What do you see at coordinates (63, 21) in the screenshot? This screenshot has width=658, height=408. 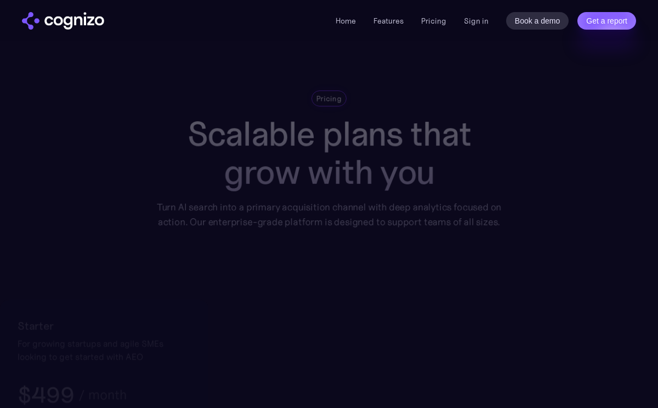 I see `img: cognizo logo` at bounding box center [63, 21].